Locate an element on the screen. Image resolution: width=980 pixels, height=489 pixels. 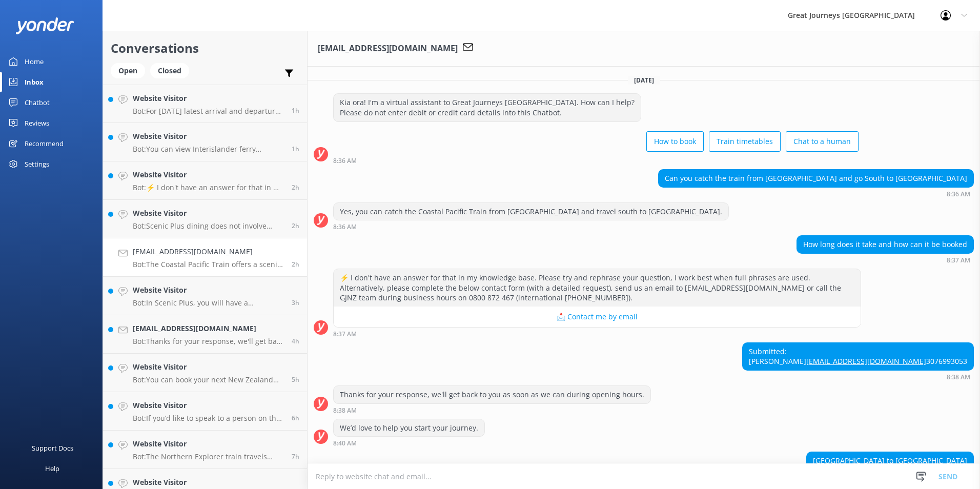
div: Reviews is located at coordinates (37, 123).